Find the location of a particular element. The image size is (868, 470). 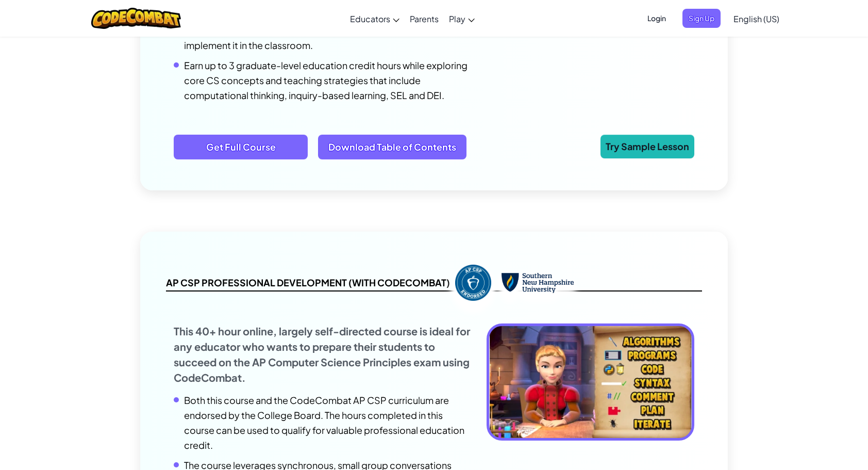

a: CodeCombat logo is located at coordinates (136, 18).